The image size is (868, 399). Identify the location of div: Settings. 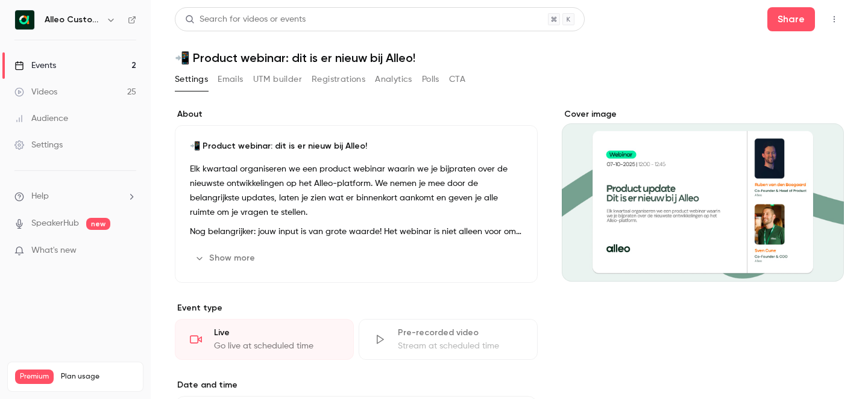
(38, 145).